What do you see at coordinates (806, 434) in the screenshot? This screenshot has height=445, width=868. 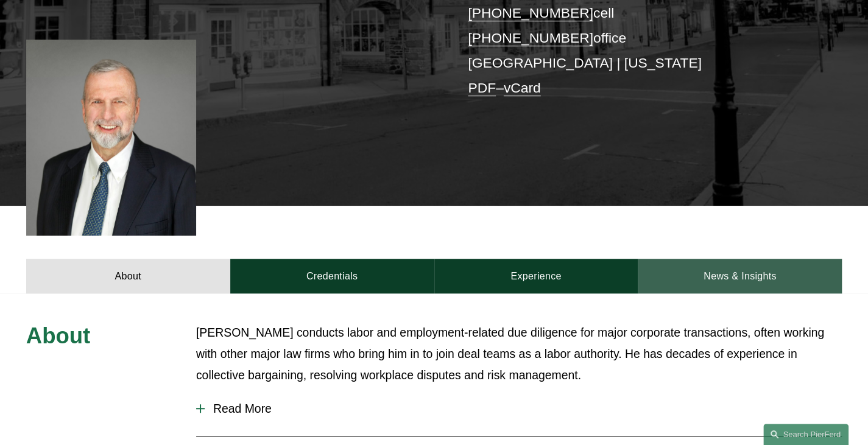 I see `a: Search this site` at bounding box center [806, 434].